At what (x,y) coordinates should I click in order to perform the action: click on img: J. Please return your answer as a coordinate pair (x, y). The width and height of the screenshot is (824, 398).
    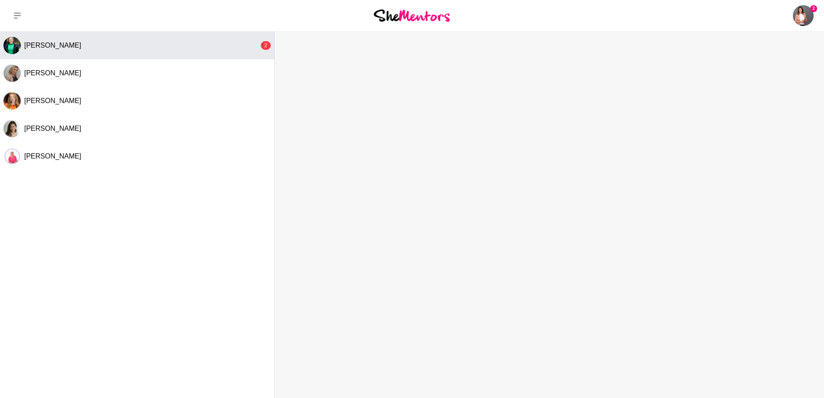
    Looking at the image, I should click on (12, 129).